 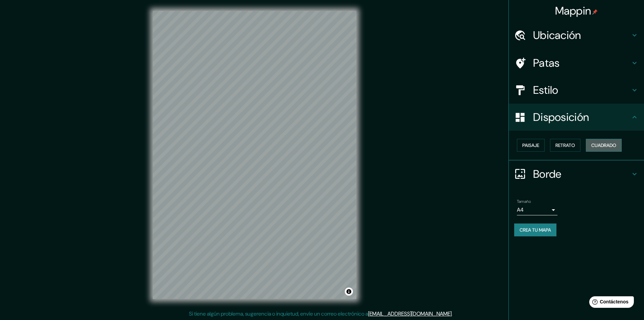 I want to click on button: Crea tu mapa, so click(x=535, y=230).